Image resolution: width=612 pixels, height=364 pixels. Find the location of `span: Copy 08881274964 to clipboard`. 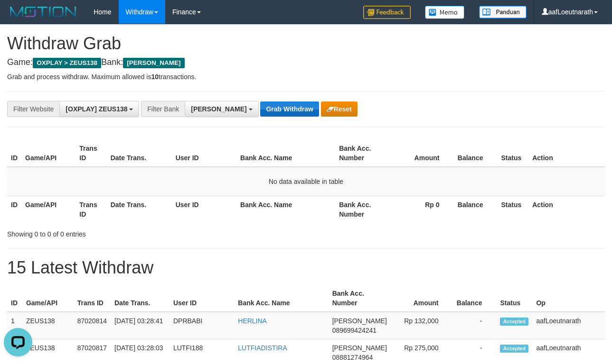

span: Copy 08881274964 to clipboard is located at coordinates (352, 357).